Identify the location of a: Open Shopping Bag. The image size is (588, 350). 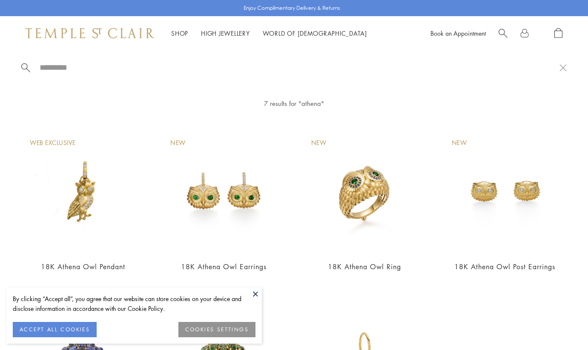
(558, 33).